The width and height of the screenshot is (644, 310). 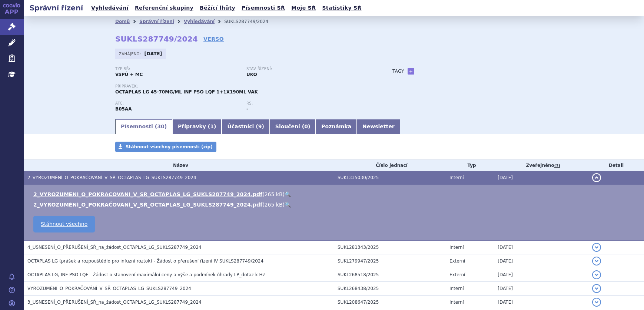 I want to click on a: VERSO, so click(x=213, y=39).